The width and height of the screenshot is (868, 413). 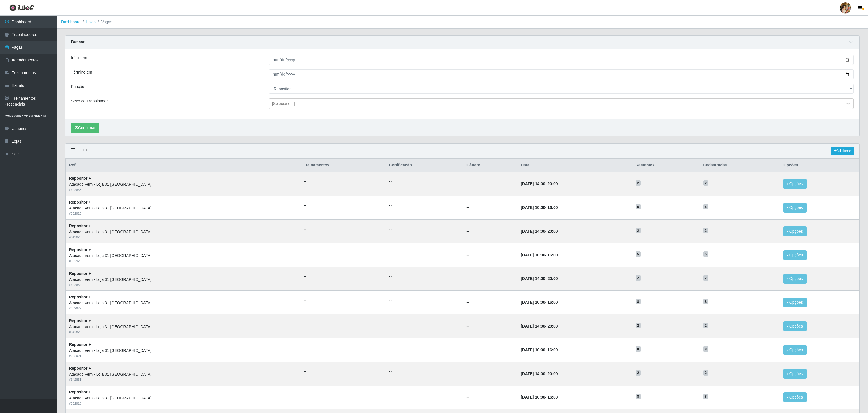 I want to click on label: Término em, so click(x=81, y=72).